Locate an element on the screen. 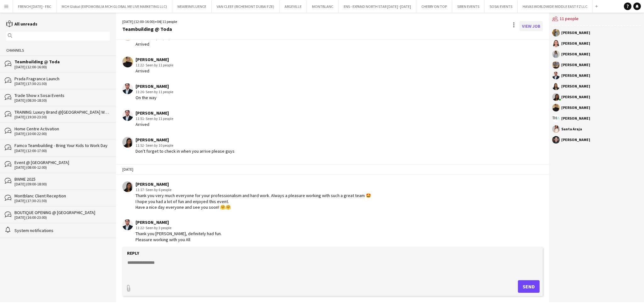 Image resolution: width=644 pixels, height=306 pixels. div: 11:51 is located at coordinates (155, 118).